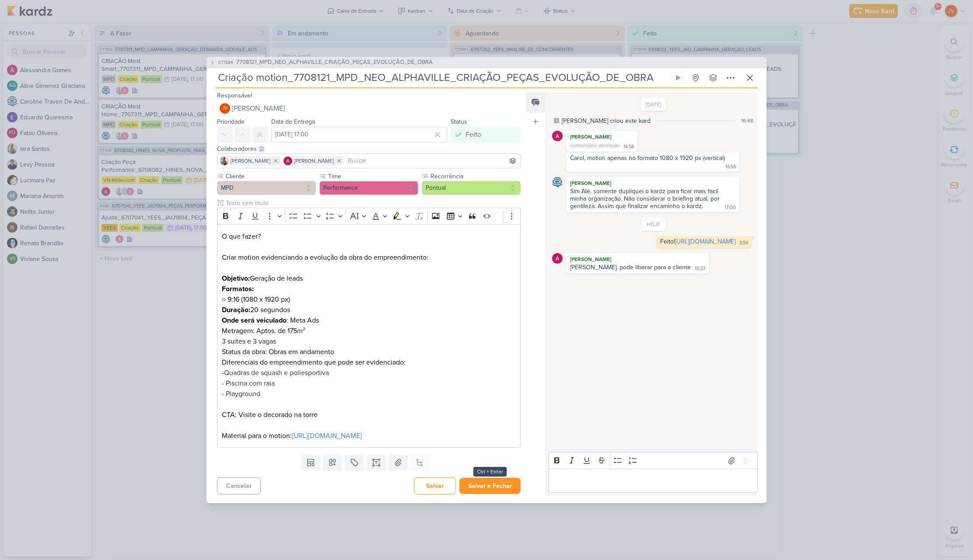 This screenshot has height=560, width=973. Describe the element at coordinates (235, 278) in the screenshot. I see `strong: Objetivo:` at that location.